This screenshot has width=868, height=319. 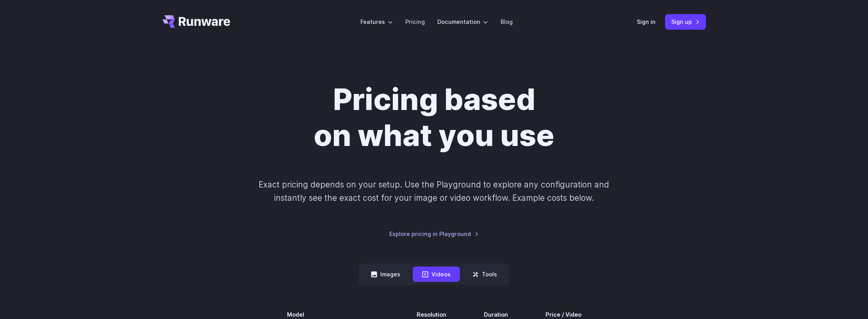 I want to click on button: Images, so click(x=386, y=274).